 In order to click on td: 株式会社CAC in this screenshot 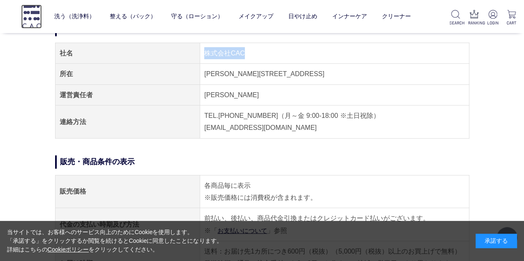, I will do `click(334, 53)`.